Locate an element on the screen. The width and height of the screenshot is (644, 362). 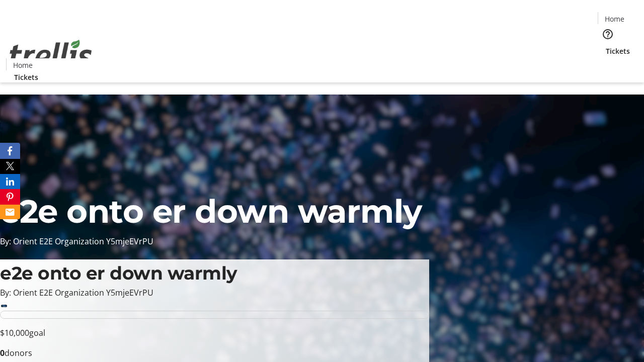
button: Help is located at coordinates (608, 34).